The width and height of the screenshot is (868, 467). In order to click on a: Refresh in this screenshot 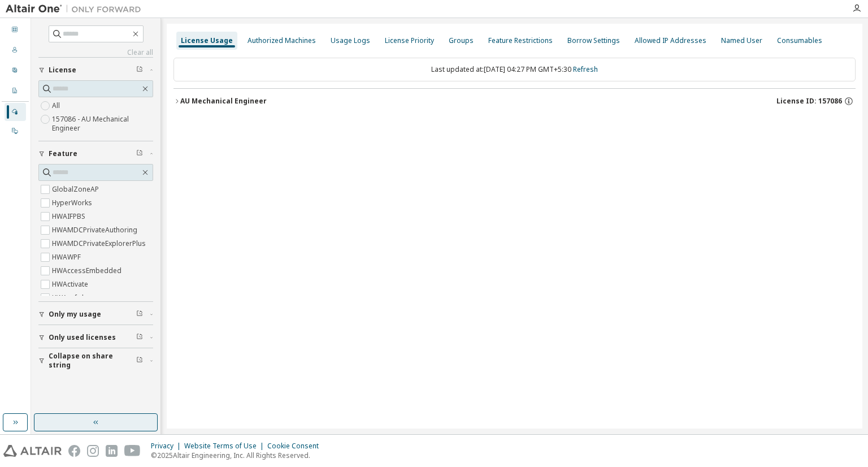, I will do `click(586, 69)`.